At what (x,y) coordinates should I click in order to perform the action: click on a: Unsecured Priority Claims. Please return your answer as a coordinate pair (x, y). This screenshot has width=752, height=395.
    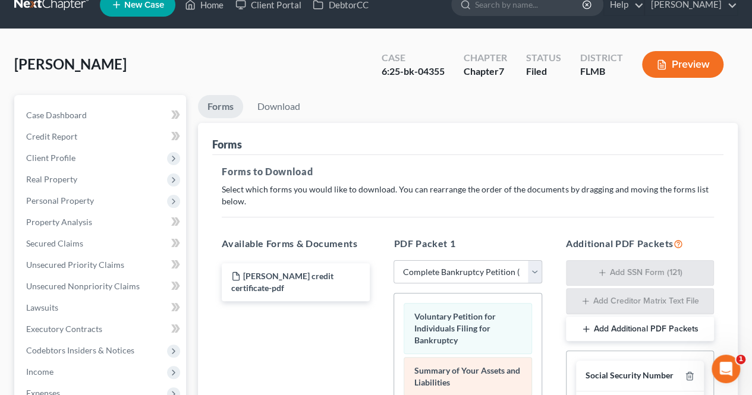
    Looking at the image, I should click on (101, 265).